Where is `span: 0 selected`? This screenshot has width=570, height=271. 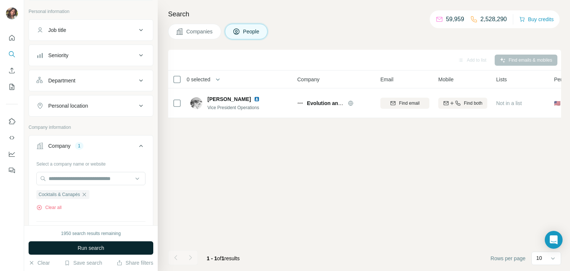 span: 0 selected is located at coordinates (198, 79).